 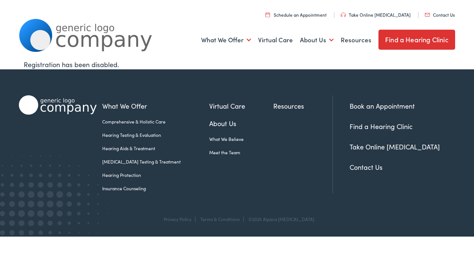 I want to click on a: Hearing Protection, so click(x=156, y=175).